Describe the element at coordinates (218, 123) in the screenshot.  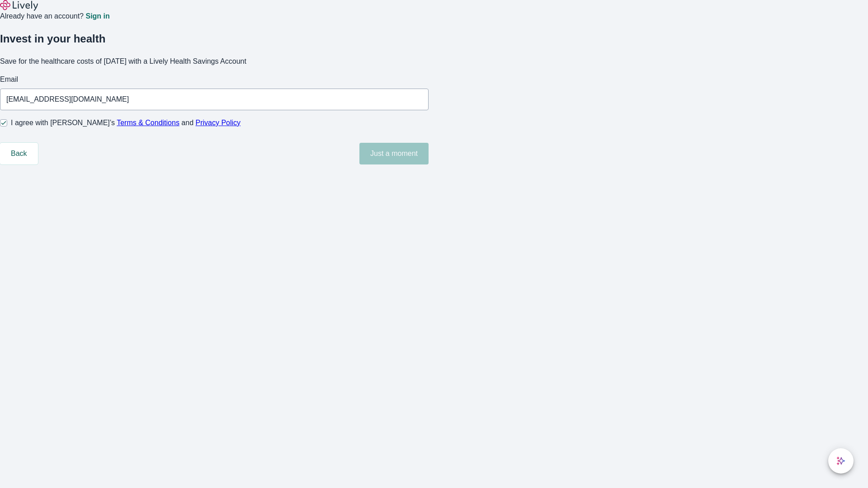
I see `a: Privacy Policy` at that location.